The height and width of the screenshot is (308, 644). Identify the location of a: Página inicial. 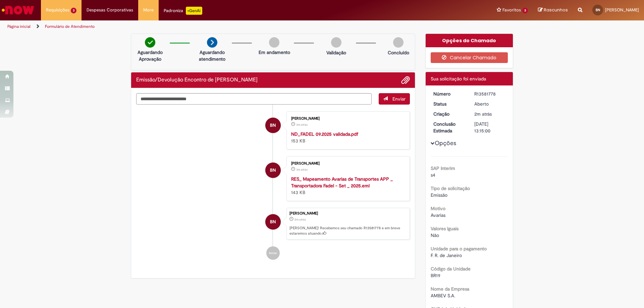
(19, 27).